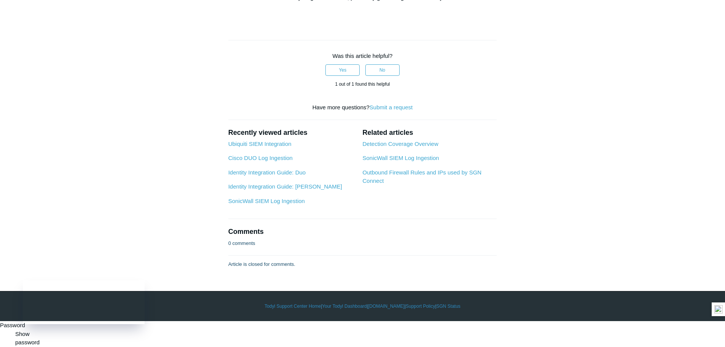  I want to click on h2: Recently viewed articles, so click(292, 132).